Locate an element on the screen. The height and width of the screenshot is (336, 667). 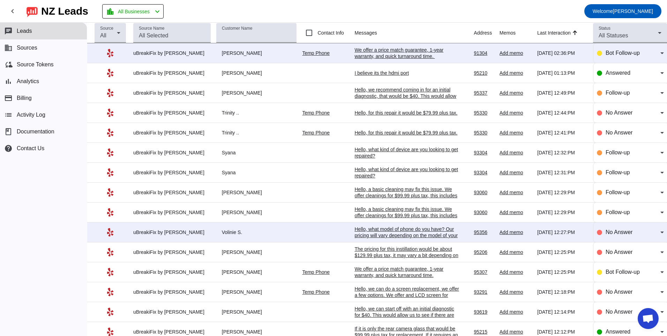
div: The pricing for this instillation would be about $129.99 plus tax, it may vary a bit depending on... is located at coordinates (407, 265).